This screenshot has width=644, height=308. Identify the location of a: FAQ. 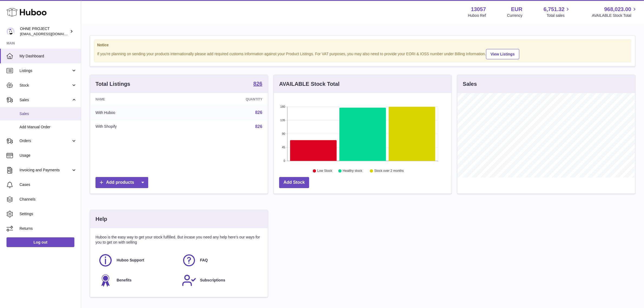
(221, 260).